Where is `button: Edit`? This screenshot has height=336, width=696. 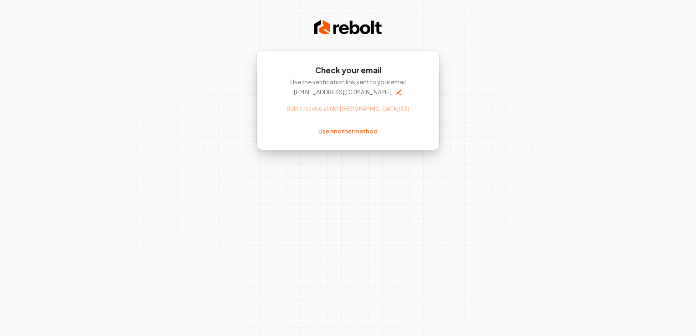 button: Edit is located at coordinates (399, 92).